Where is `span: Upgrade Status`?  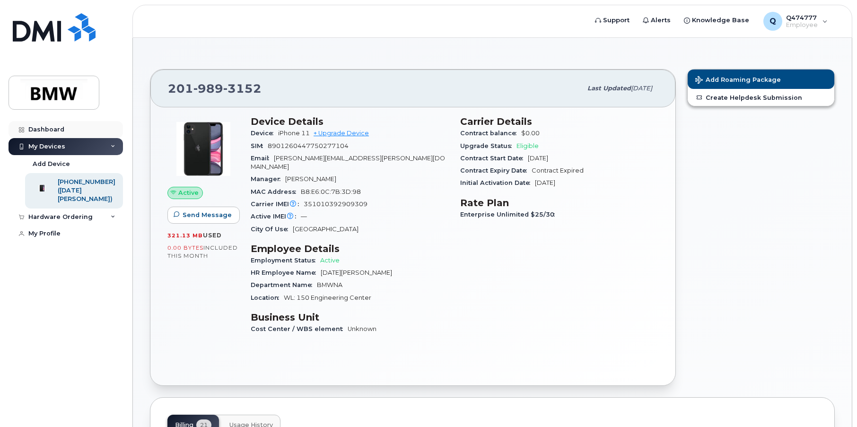
span: Upgrade Status is located at coordinates (488, 146).